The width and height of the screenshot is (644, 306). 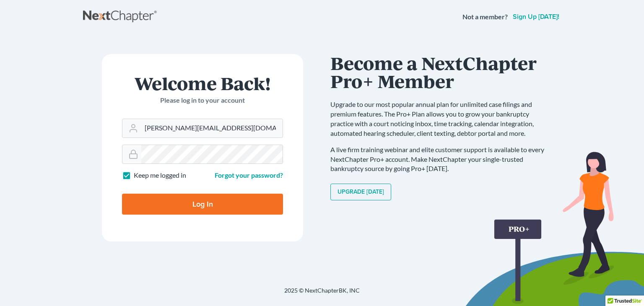 What do you see at coordinates (249, 175) in the screenshot?
I see `a: Forgot your password?` at bounding box center [249, 175].